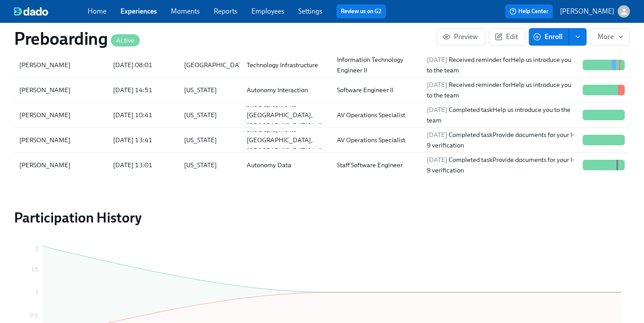 The image size is (644, 323). Describe the element at coordinates (126, 41) in the screenshot. I see `span: Active` at that location.